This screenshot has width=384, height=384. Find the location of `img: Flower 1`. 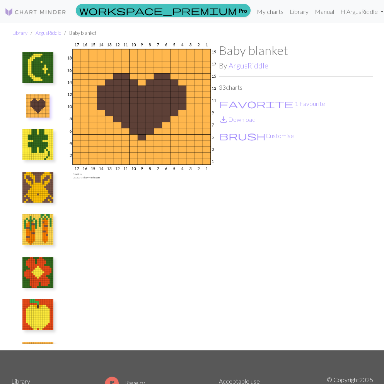

img: Flower 1 is located at coordinates (38, 272).